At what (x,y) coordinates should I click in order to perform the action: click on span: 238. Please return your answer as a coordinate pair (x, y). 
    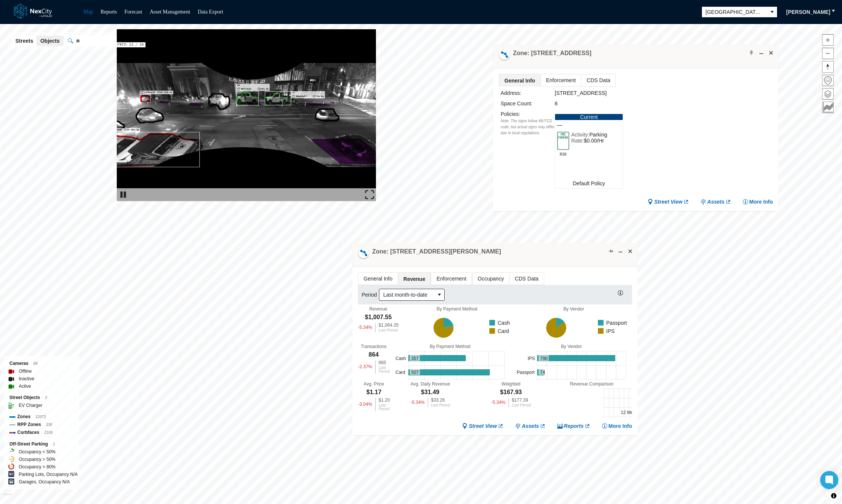
    Looking at the image, I should click on (49, 425).